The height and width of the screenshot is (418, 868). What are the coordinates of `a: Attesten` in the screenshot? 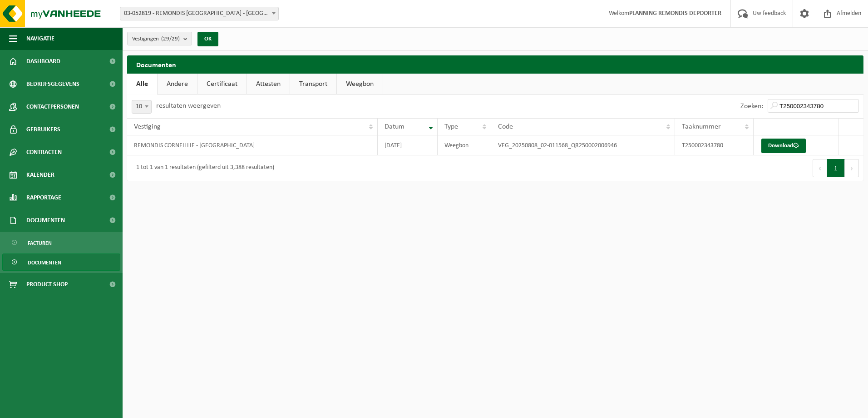 It's located at (268, 84).